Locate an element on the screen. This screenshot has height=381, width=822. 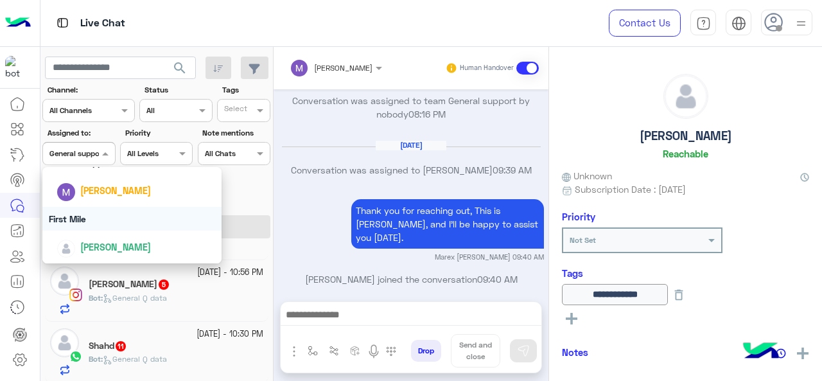
h5: Shahd is located at coordinates (108, 346).